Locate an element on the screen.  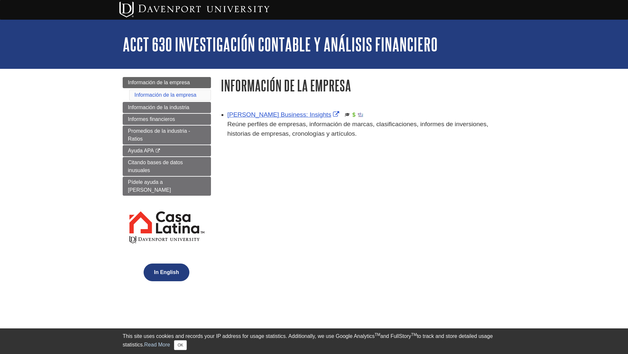
button: Close is located at coordinates (180, 345).